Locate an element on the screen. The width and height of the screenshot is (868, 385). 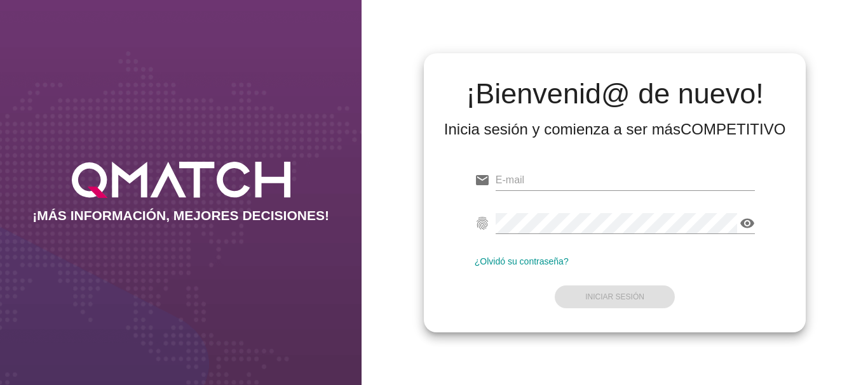
h2: ¡MÁS INFORMACIÓN, MEJORES DECISIONES! is located at coordinates (180, 216).